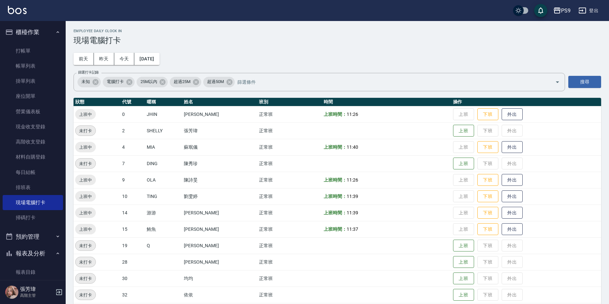 The image size is (609, 304). What do you see at coordinates (17, 10) in the screenshot?
I see `img: Logo` at bounding box center [17, 10].